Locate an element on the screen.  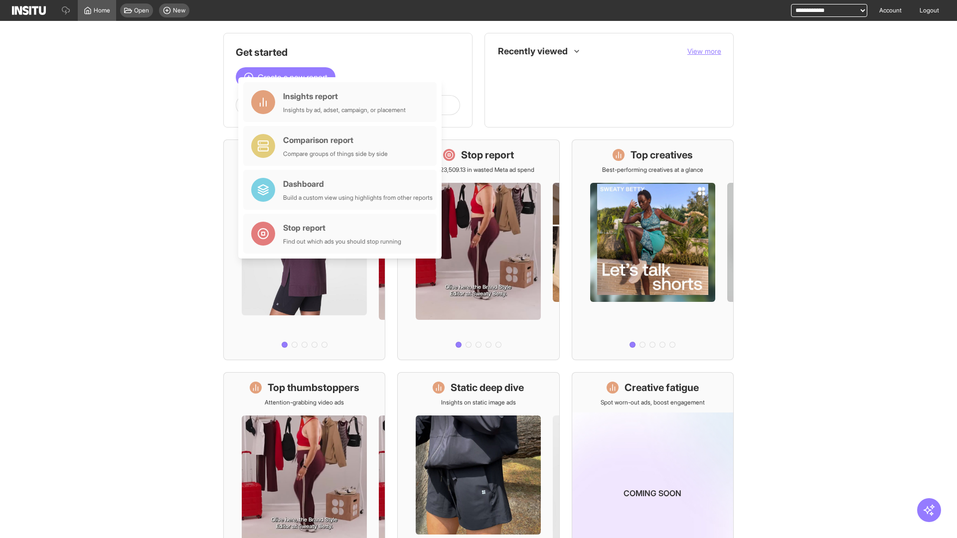
h1: Get started is located at coordinates (348, 52).